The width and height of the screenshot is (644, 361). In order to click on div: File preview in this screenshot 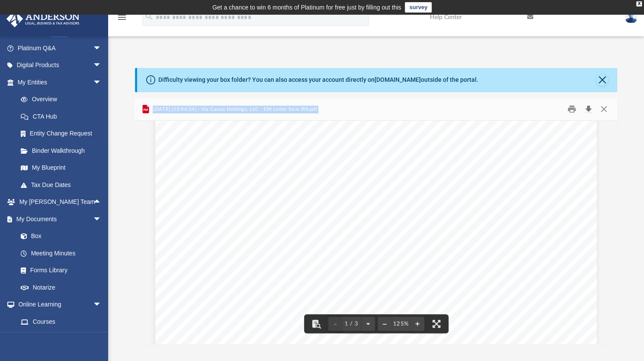, I will do `click(376, 233)`.